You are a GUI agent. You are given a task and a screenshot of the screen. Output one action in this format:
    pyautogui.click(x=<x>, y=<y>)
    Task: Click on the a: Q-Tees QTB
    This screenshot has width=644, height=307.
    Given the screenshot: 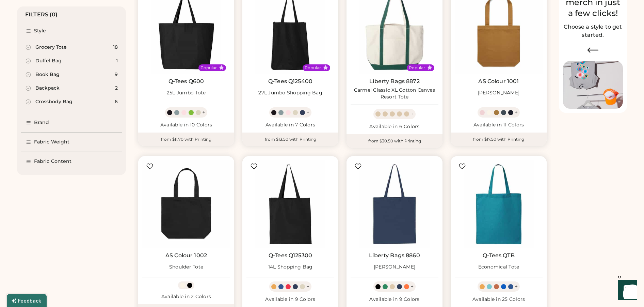 What is the action you would take?
    pyautogui.click(x=499, y=255)
    